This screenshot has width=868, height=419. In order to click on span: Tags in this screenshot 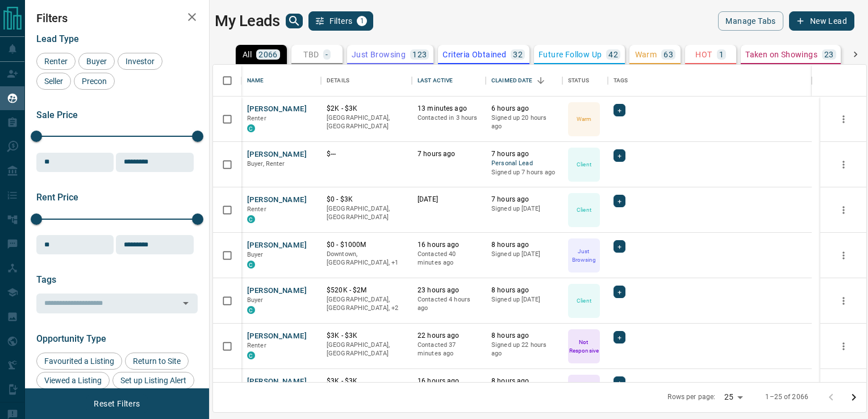, I will do `click(46, 280)`.